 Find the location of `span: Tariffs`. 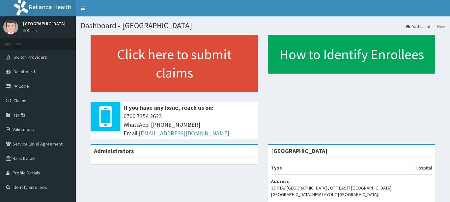

span: Tariffs is located at coordinates (19, 115).